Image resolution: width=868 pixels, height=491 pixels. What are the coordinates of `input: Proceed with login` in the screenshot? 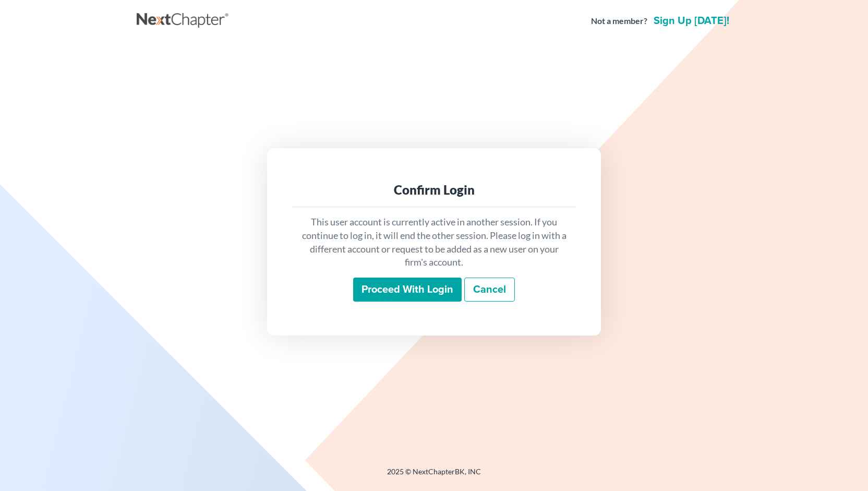 It's located at (407, 290).